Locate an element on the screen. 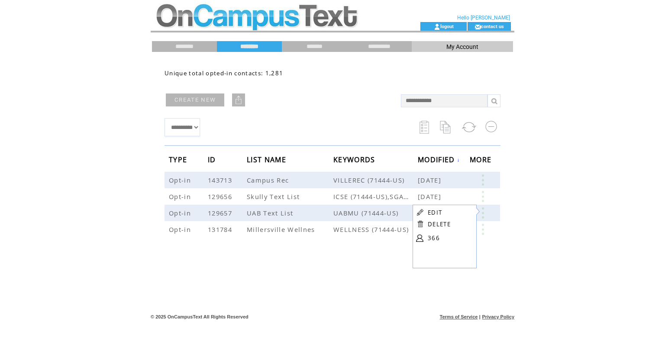 Image resolution: width=665 pixels, height=357 pixels. span: ID is located at coordinates (213, 161).